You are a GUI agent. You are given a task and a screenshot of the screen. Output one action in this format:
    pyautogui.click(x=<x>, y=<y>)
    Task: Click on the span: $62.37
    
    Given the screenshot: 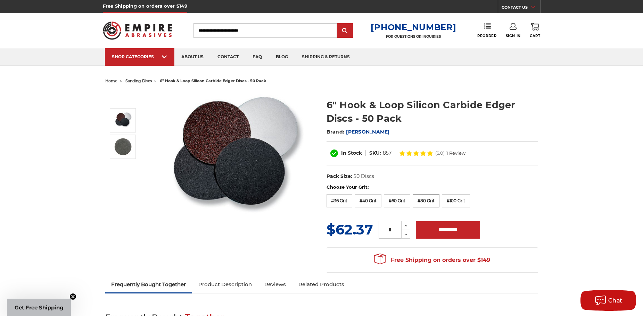 What is the action you would take?
    pyautogui.click(x=350, y=230)
    